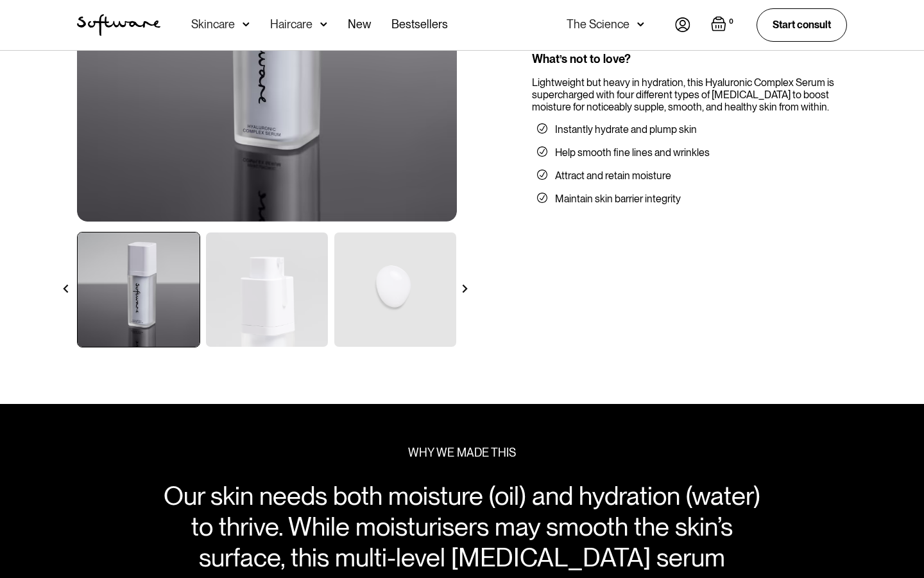 The height and width of the screenshot is (578, 924). I want to click on a: home, so click(119, 25).